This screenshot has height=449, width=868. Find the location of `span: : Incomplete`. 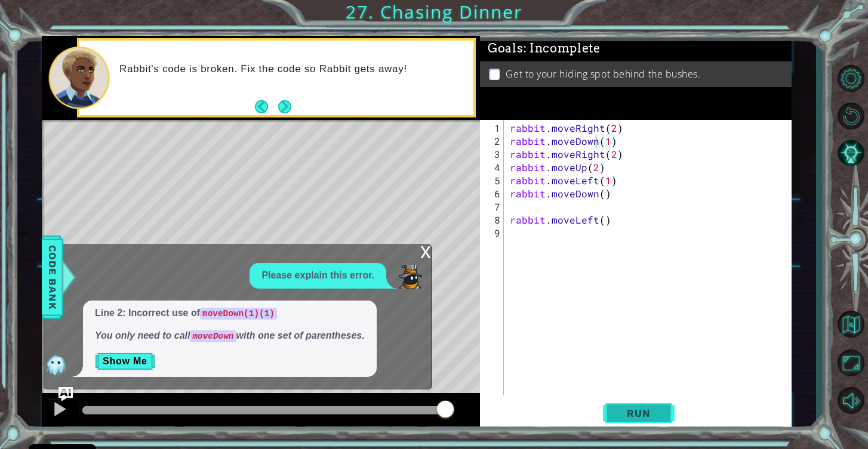

span: : Incomplete is located at coordinates (561, 48).